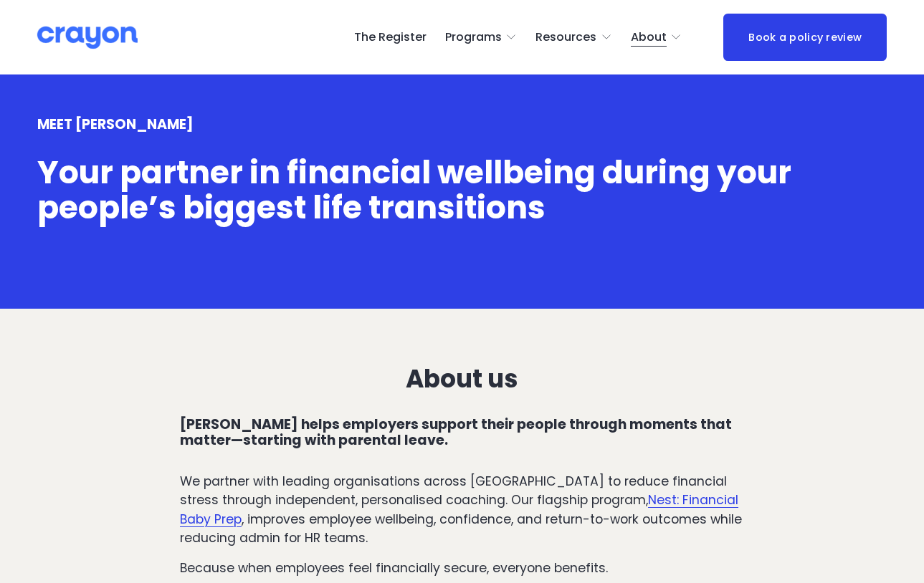 This screenshot has height=583, width=924. What do you see at coordinates (417, 190) in the screenshot?
I see `span: Your partner in financial wellbeing during your people’s biggest life transitions` at bounding box center [417, 190].